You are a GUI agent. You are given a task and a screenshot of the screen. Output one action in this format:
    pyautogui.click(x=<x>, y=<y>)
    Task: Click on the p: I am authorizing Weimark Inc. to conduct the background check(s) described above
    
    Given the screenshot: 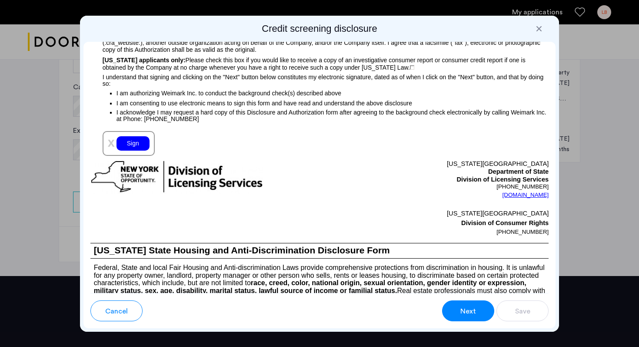 What is the action you would take?
    pyautogui.click(x=333, y=92)
    